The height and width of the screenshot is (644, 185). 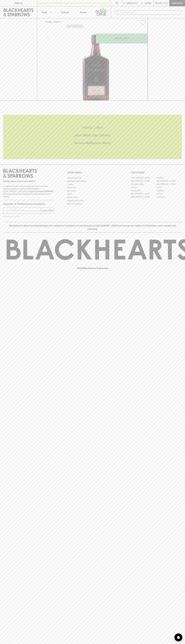 I want to click on a: Braddon, so click(x=169, y=178).